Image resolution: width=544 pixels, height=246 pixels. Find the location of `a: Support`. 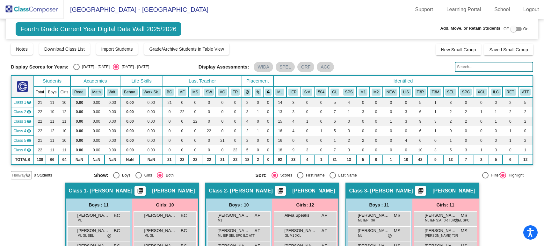

a: Support is located at coordinates (425, 10).